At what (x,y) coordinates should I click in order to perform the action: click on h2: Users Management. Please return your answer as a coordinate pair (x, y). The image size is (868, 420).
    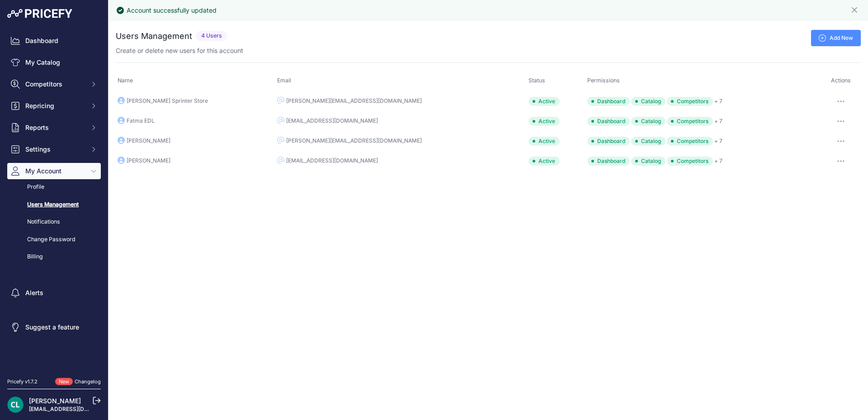
    Looking at the image, I should click on (154, 36).